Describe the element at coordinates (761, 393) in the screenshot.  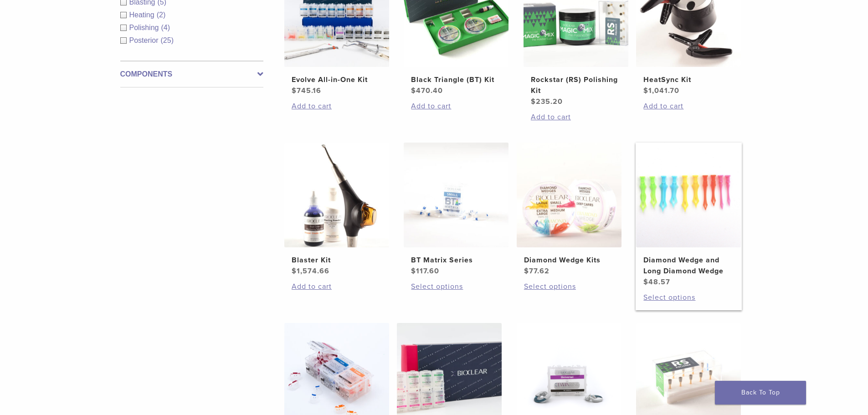
I see `a: Back To Top` at that location.